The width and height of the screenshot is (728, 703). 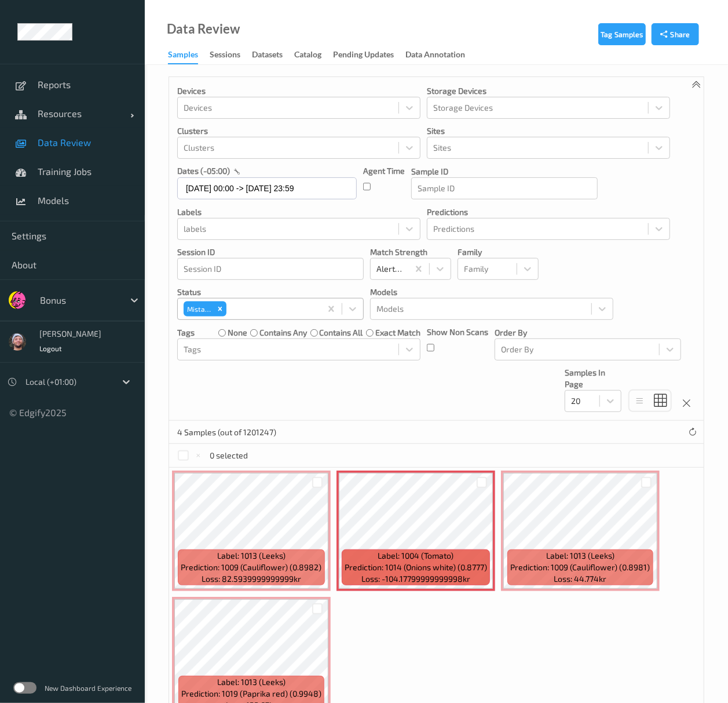 What do you see at coordinates (188, 55) in the screenshot?
I see `a: Samples` at bounding box center [188, 55].